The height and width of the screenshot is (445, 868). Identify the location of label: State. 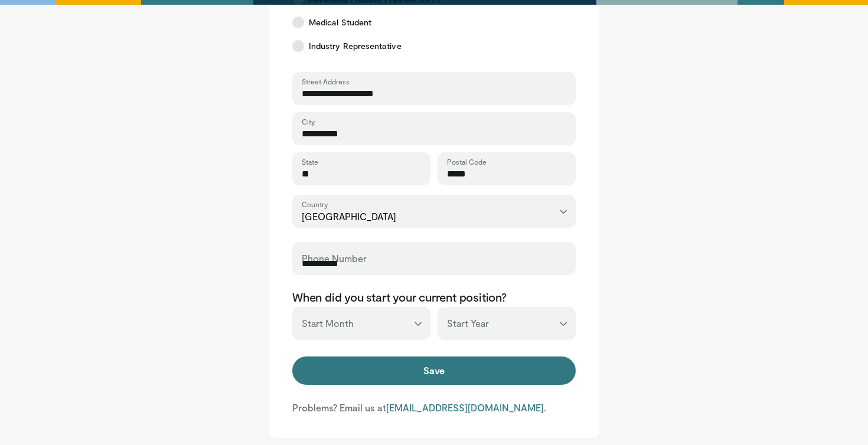
(310, 162).